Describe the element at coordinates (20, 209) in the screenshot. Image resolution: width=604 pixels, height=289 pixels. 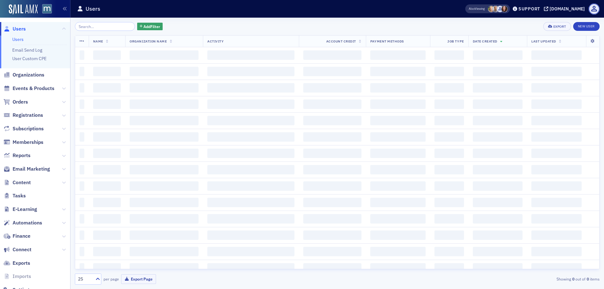
I see `a: E-Learning` at that location.